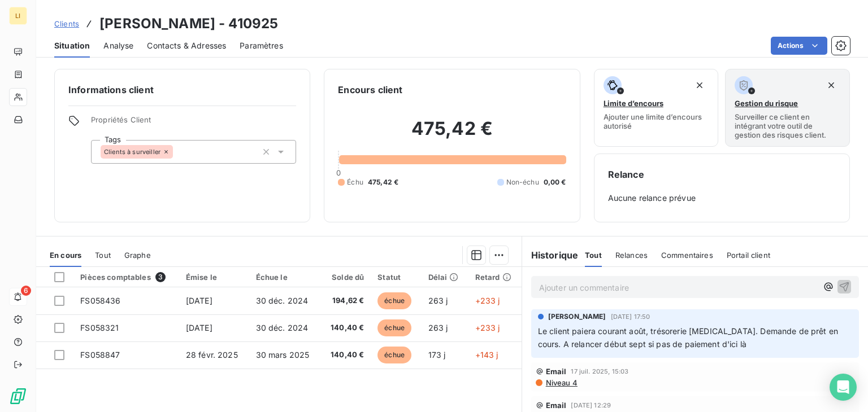  I want to click on button: Limite d’encoursAjouter une limite d’encours autorisé, so click(656, 108).